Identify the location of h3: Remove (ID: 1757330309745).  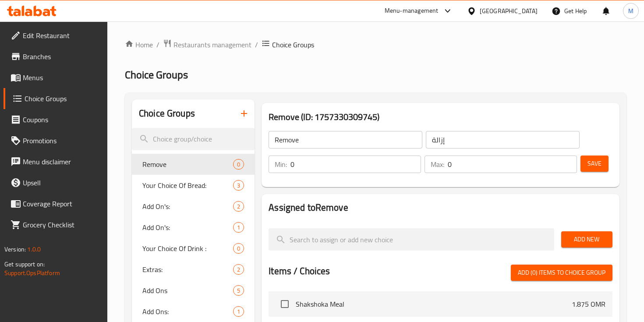
(441, 117).